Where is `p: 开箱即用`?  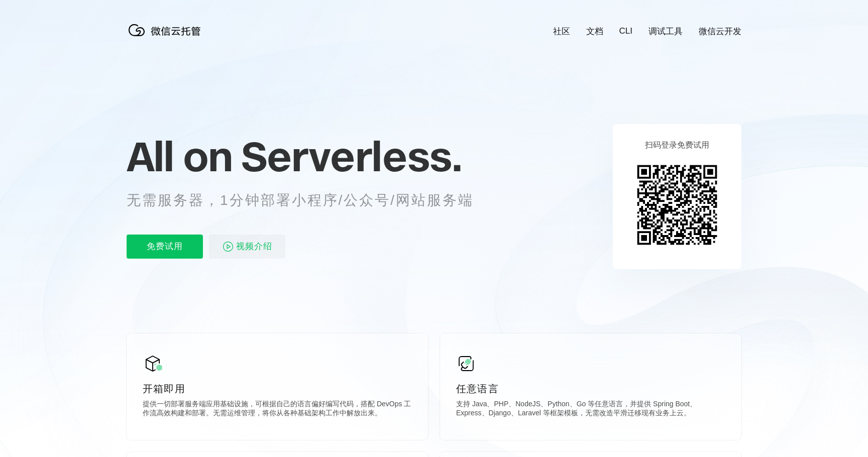 p: 开箱即用 is located at coordinates (278, 389).